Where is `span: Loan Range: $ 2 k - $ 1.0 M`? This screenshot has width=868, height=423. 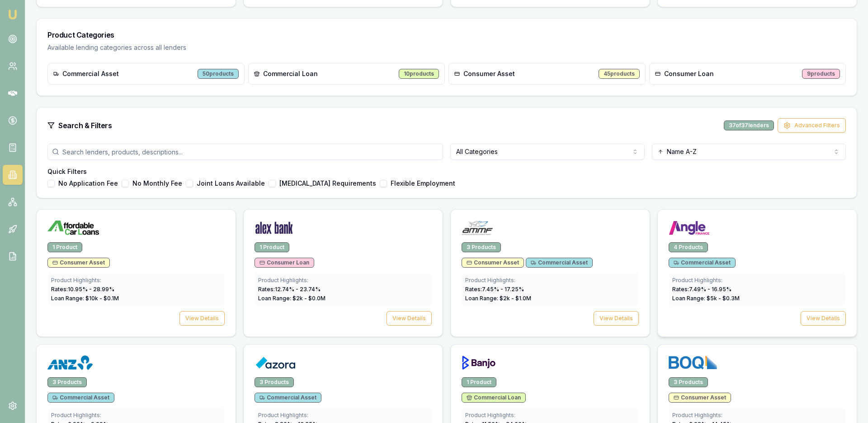
span: Loan Range: $ 2 k - $ 1.0 M is located at coordinates (498, 298).